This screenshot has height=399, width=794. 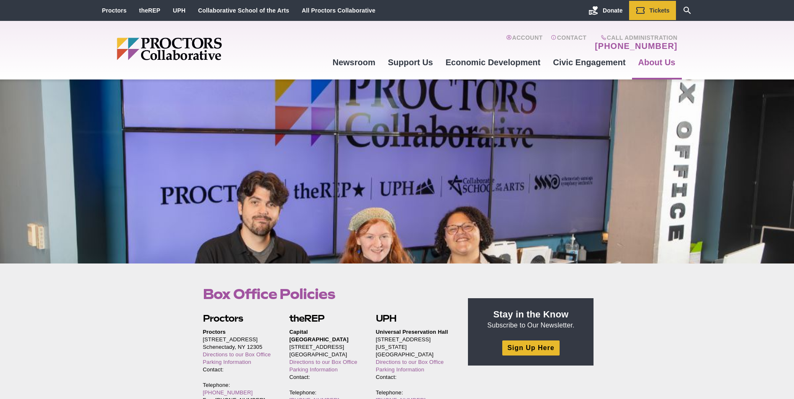 I want to click on a: Support Us, so click(x=411, y=62).